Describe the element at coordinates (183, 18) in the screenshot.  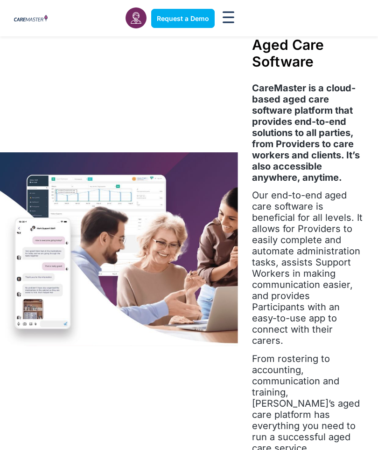
I see `a: Request a Demo` at that location.